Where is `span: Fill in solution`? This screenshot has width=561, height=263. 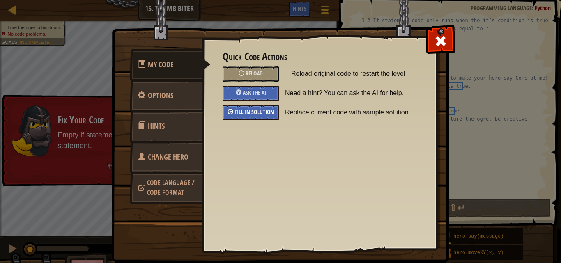 span: Fill in solution is located at coordinates (254, 112).